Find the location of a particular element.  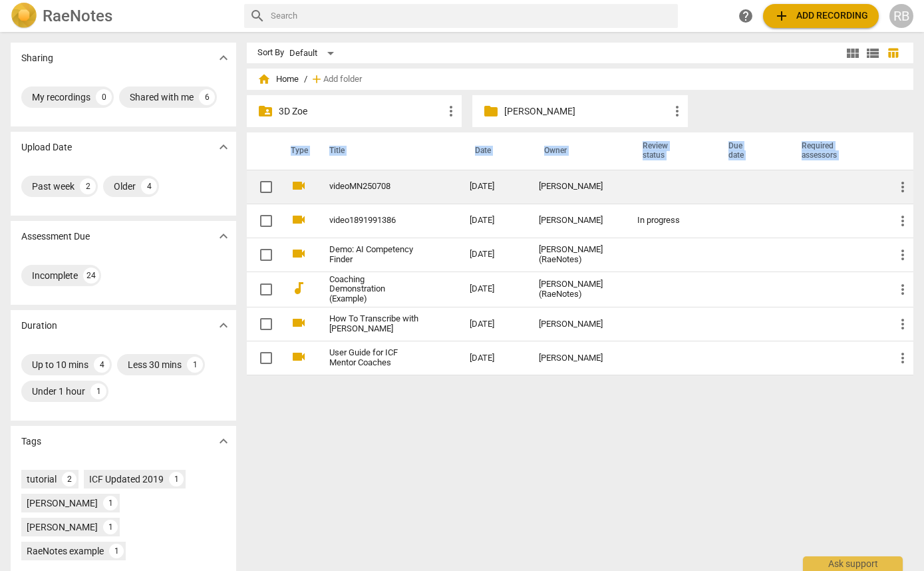

p: Upload Date is located at coordinates (46, 147).